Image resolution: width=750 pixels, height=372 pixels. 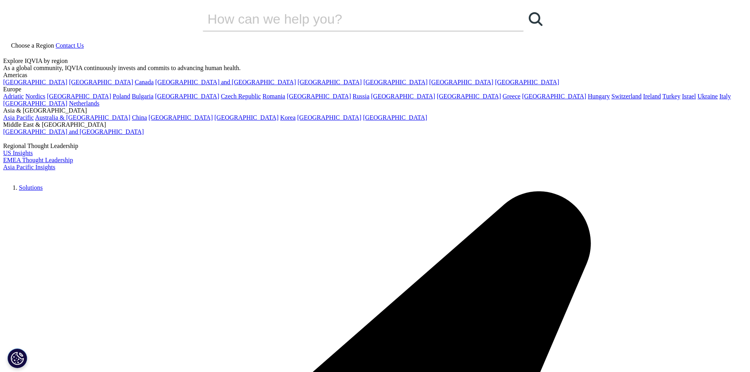 I want to click on a: Asia Pacific, so click(x=18, y=117).